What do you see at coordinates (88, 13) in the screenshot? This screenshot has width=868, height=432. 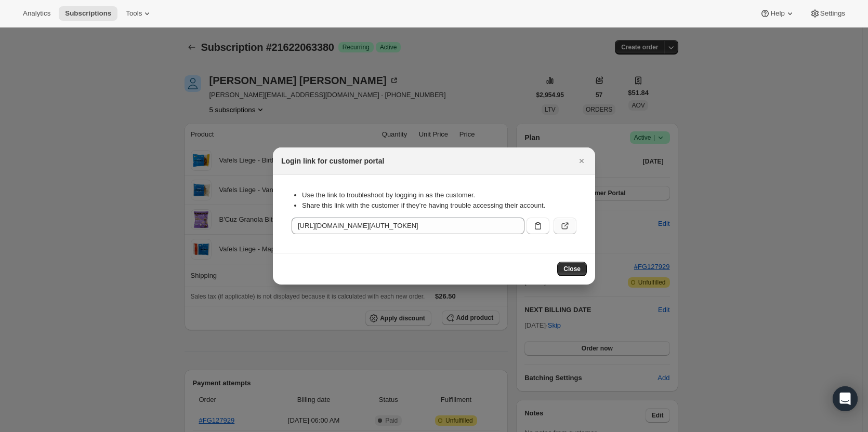 I see `span: Subscriptions` at bounding box center [88, 13].